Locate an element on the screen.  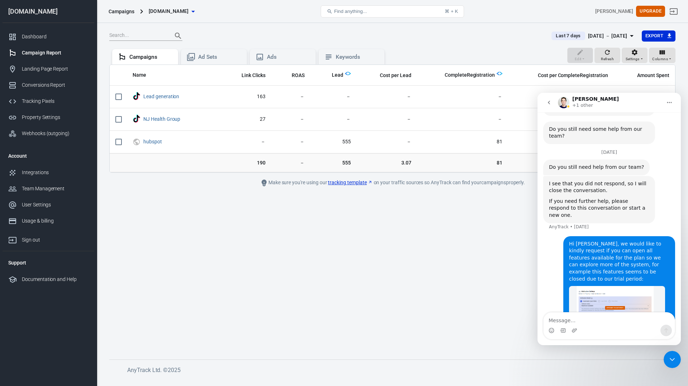
div: Usage & billing is located at coordinates (55, 221).